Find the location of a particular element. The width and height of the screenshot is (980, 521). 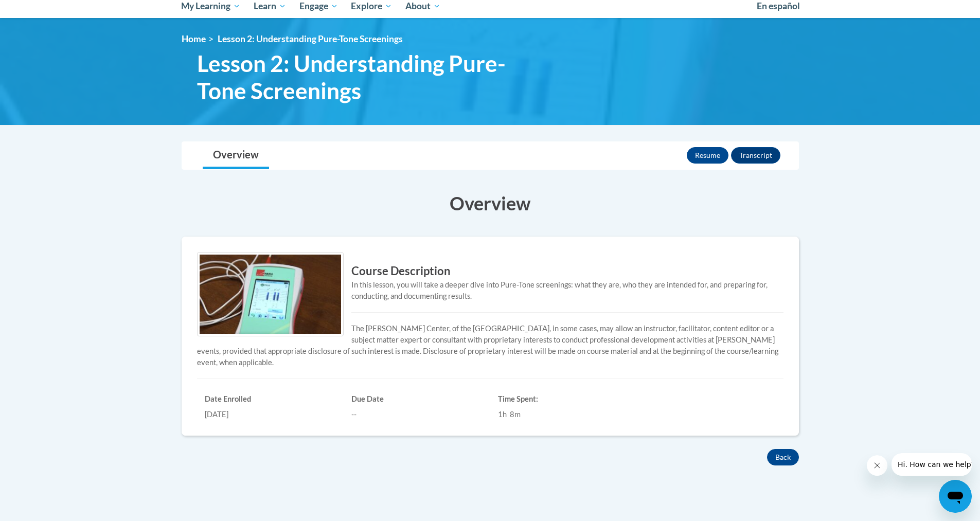

h6: Due Date is located at coordinates (417, 399).